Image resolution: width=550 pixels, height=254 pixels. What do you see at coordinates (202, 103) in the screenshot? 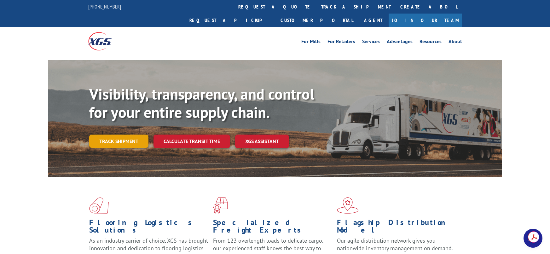
I see `b: Visibility, transparency, and control for your entire supply chain.` at bounding box center [202, 103].